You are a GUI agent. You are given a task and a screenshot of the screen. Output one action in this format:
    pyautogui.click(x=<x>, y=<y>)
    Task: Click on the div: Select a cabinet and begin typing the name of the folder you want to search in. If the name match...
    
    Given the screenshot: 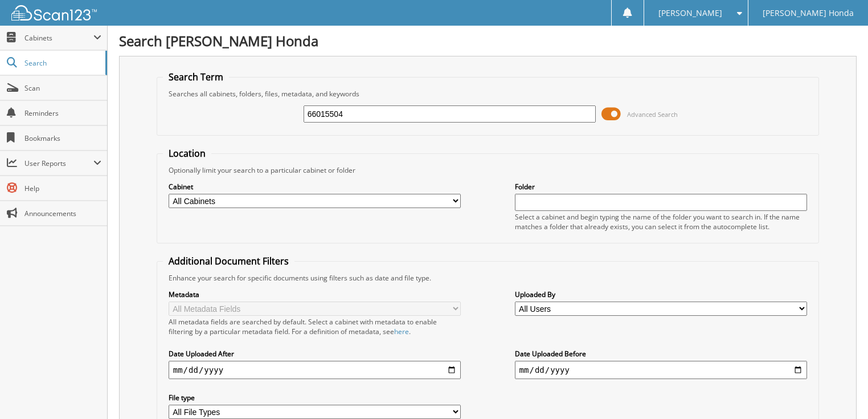 What is the action you would take?
    pyautogui.click(x=661, y=222)
    